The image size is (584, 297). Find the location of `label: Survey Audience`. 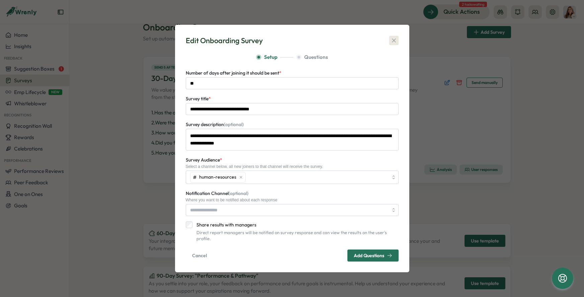

label: Survey Audience is located at coordinates (204, 160).